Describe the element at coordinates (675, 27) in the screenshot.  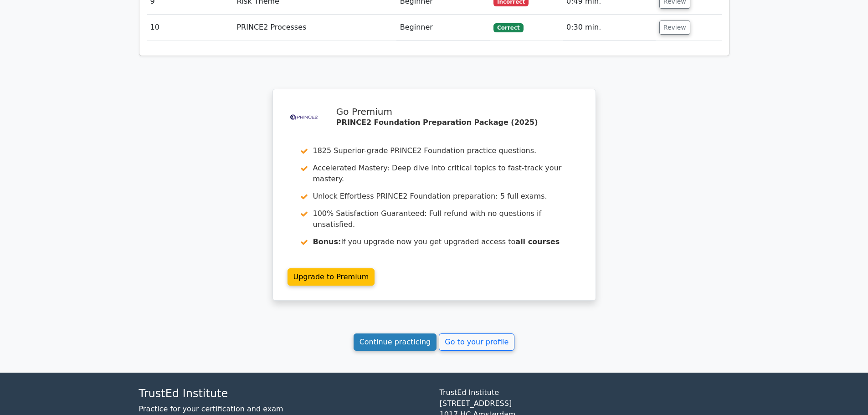
I see `button: Review` at that location.